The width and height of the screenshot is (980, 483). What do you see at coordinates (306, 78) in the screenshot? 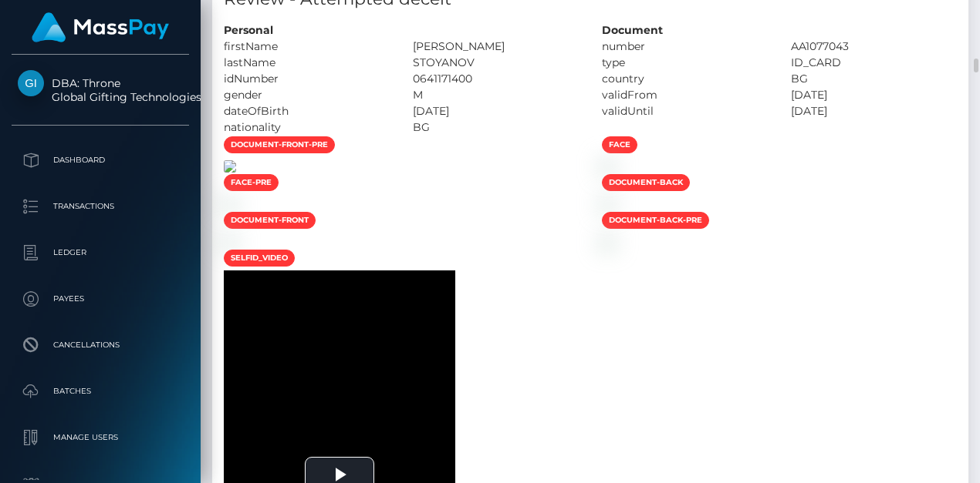
I see `div: idNumber` at bounding box center [306, 78].